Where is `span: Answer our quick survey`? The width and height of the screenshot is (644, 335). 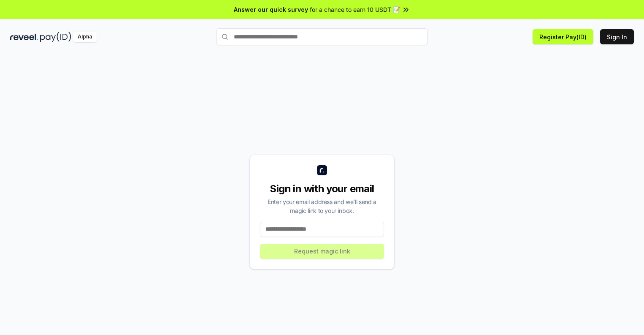 span: Answer our quick survey is located at coordinates (271, 10).